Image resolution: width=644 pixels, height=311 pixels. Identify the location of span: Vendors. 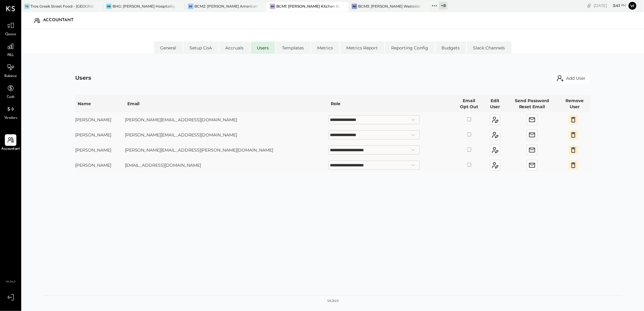
(11, 118).